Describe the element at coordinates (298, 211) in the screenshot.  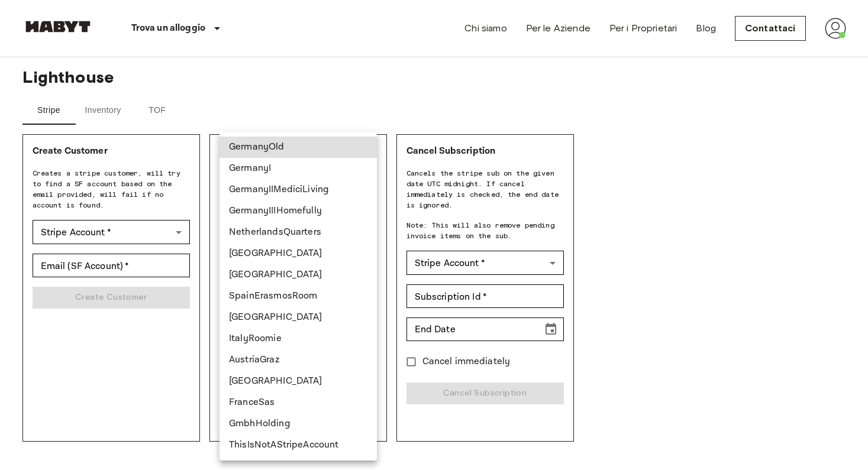
I see `li: GermanyIIIHomefully` at that location.